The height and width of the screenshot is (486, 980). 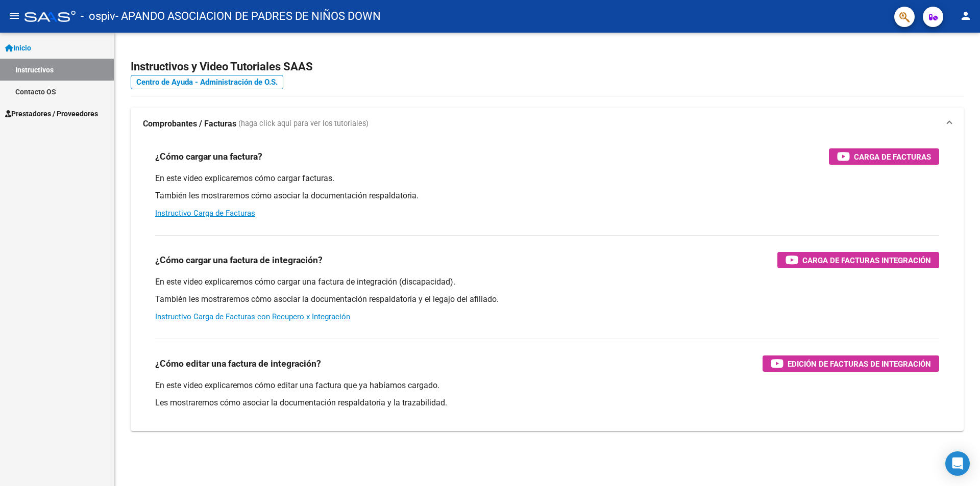 What do you see at coordinates (966, 16) in the screenshot?
I see `mat-icon: person` at bounding box center [966, 16].